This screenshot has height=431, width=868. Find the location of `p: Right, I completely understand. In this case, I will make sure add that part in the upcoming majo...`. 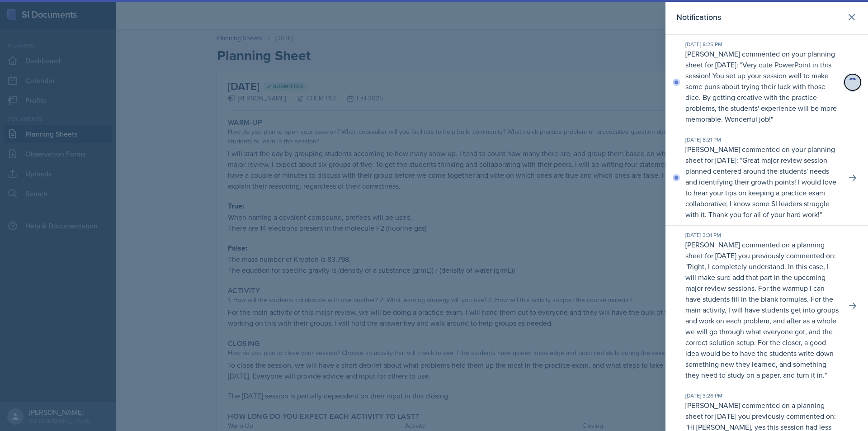

p: Right, I completely understand. In this case, I will make sure add that part in the upcoming majo... is located at coordinates (762, 321).